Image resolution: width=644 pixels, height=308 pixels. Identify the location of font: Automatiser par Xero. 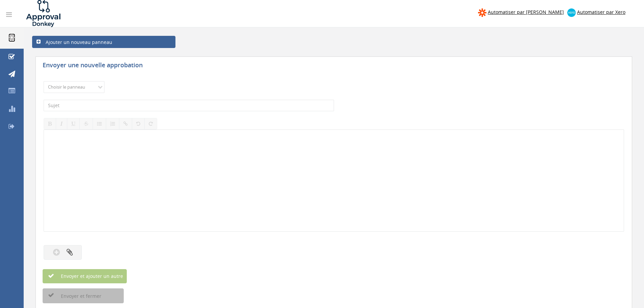
(601, 12).